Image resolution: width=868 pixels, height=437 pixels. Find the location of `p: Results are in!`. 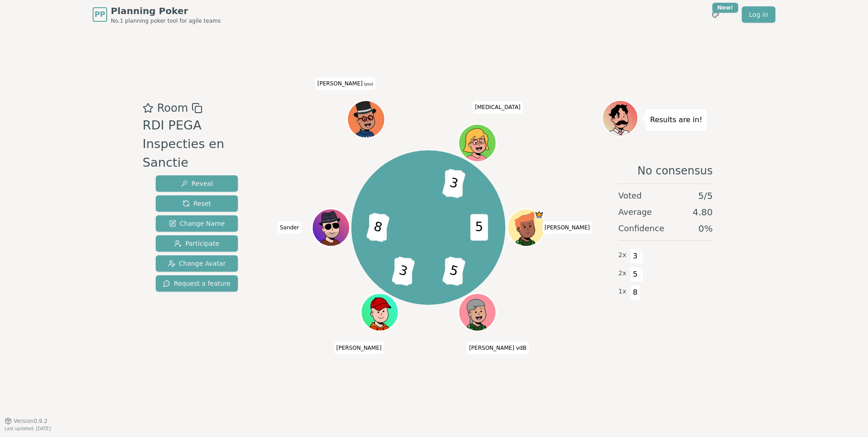

p: Results are in! is located at coordinates (676, 120).